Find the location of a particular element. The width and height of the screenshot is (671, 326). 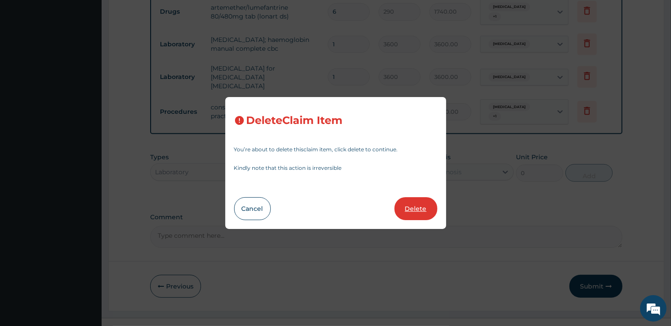

textarea: Type your message and hit 'Enter' is located at coordinates (86, 241).